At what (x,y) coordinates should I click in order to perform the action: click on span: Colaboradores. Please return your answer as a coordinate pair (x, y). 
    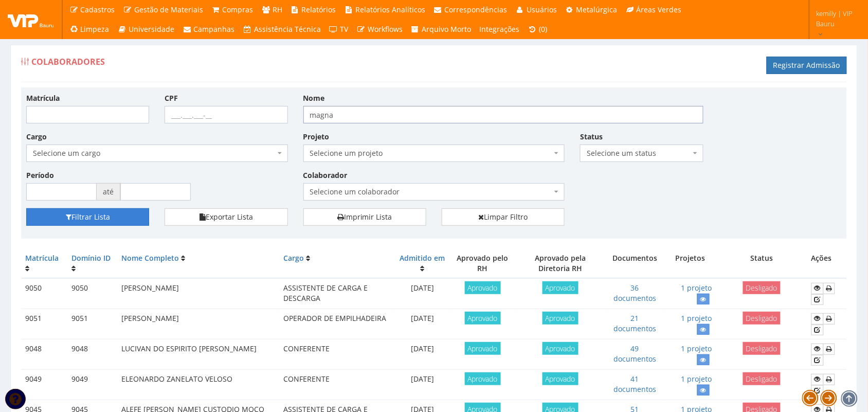
    Looking at the image, I should click on (68, 61).